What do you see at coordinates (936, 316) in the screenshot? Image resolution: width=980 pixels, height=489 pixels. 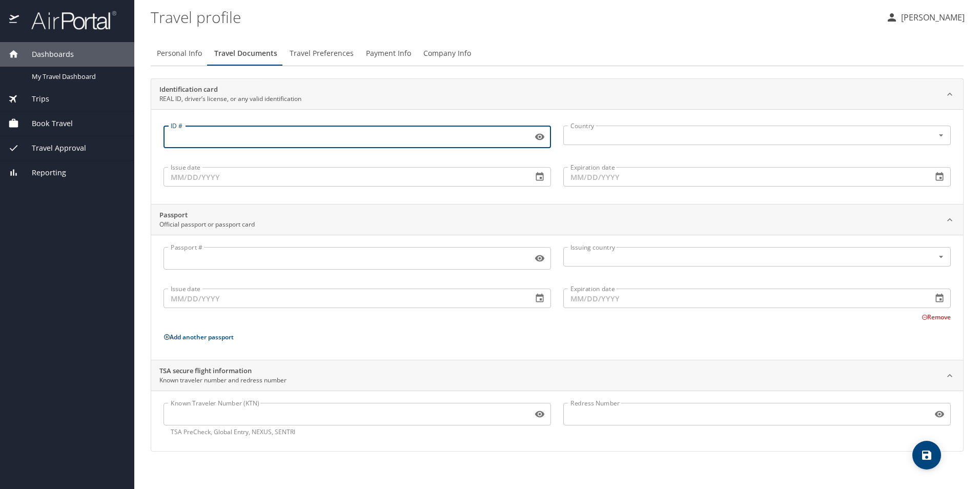 I see `button: Remove` at bounding box center [936, 316].